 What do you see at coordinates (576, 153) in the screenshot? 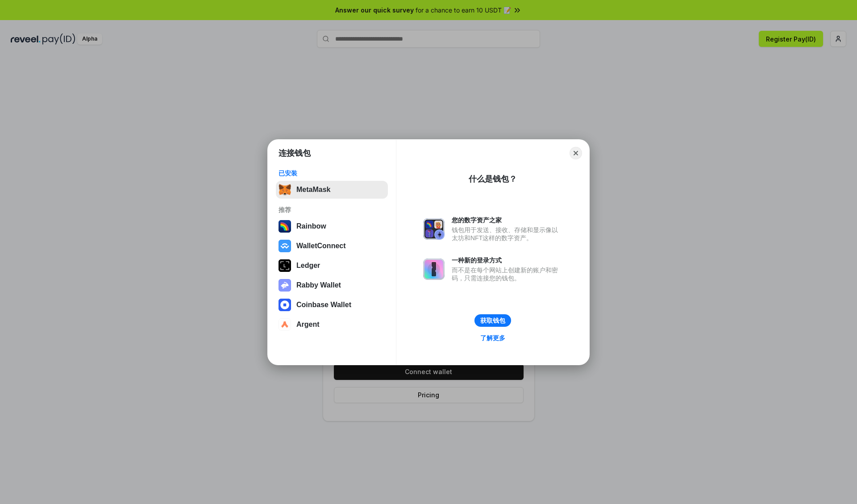
I see `button: Close` at bounding box center [576, 153].